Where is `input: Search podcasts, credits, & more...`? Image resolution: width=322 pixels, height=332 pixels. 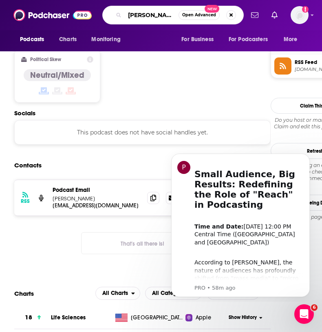
input: Search podcasts, credits, & more... is located at coordinates (151, 15).